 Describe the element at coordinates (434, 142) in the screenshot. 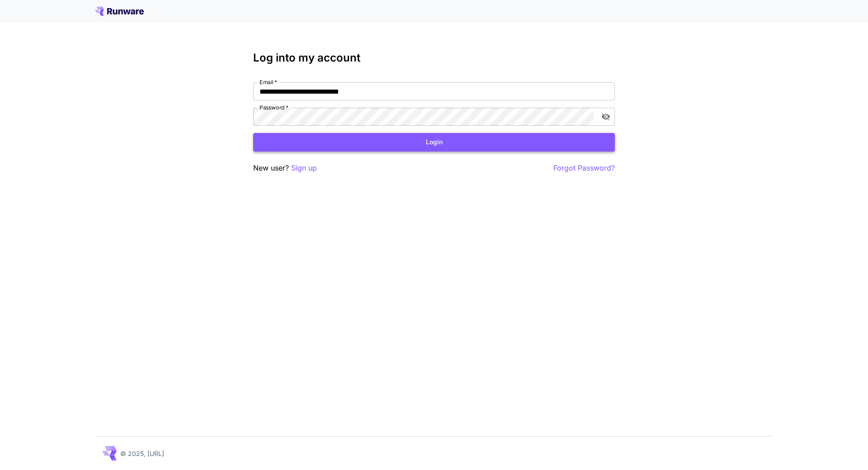

I see `button: Login` at that location.